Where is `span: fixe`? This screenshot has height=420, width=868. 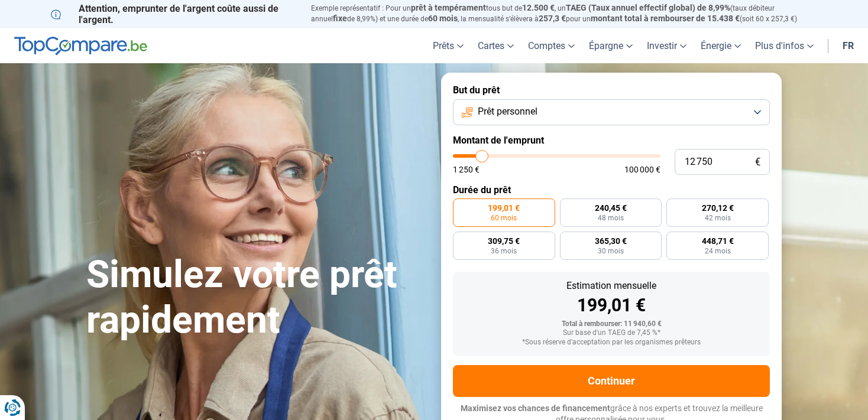 span: fixe is located at coordinates (340, 19).